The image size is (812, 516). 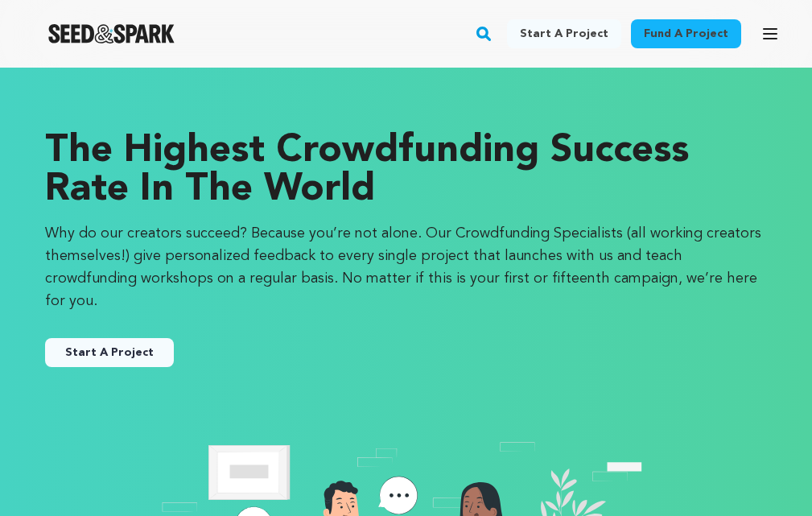 What do you see at coordinates (406, 268) in the screenshot?
I see `p: Why do our creators succeed? Because you’re not alone. Our Crowdfunding Specialists (all working ...` at bounding box center [406, 268].